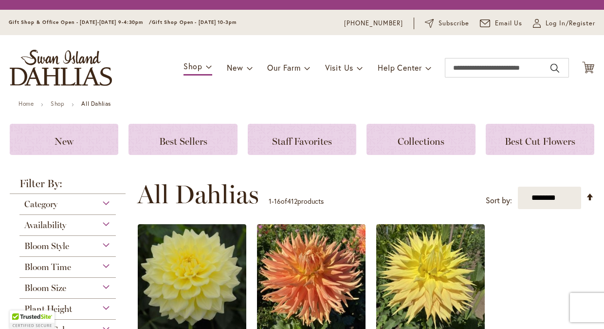 The height and width of the screenshot is (329, 604). Describe the element at coordinates (183, 141) in the screenshot. I see `span: Best Sellers` at that location.